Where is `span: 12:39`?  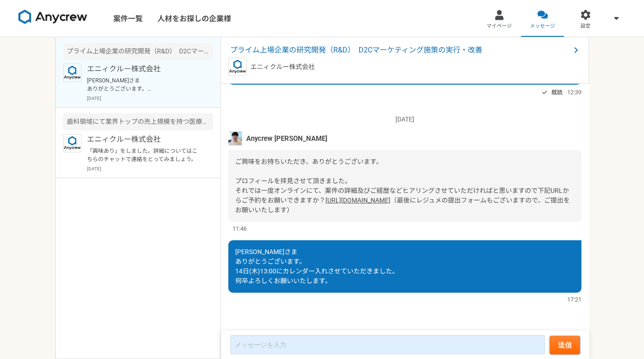
span: 12:39 is located at coordinates (574, 92).